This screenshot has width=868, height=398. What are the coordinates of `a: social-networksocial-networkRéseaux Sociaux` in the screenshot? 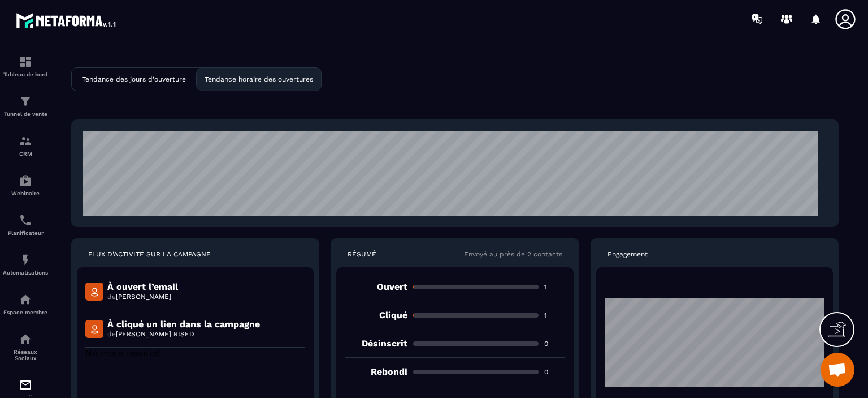 It's located at (26, 346).